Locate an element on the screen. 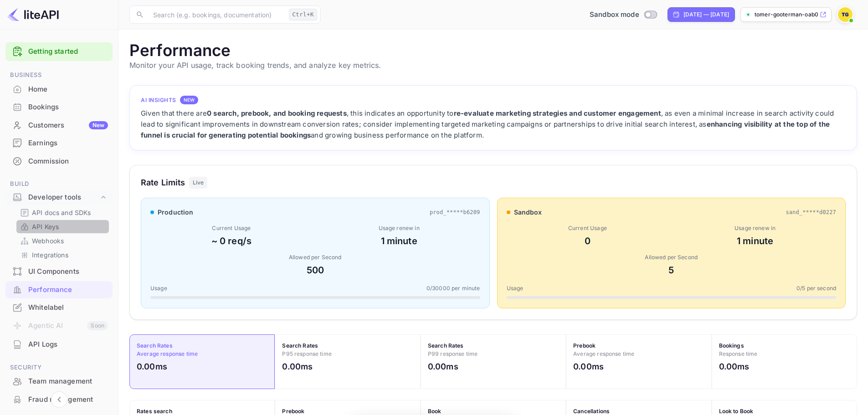  h4: AI Insights is located at coordinates (159, 100).